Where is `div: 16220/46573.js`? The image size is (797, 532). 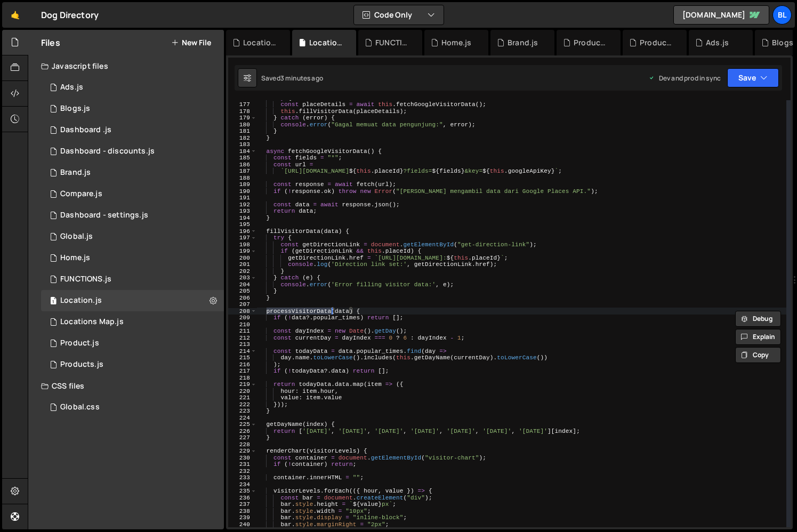 div: 16220/46573.js is located at coordinates (132, 151).